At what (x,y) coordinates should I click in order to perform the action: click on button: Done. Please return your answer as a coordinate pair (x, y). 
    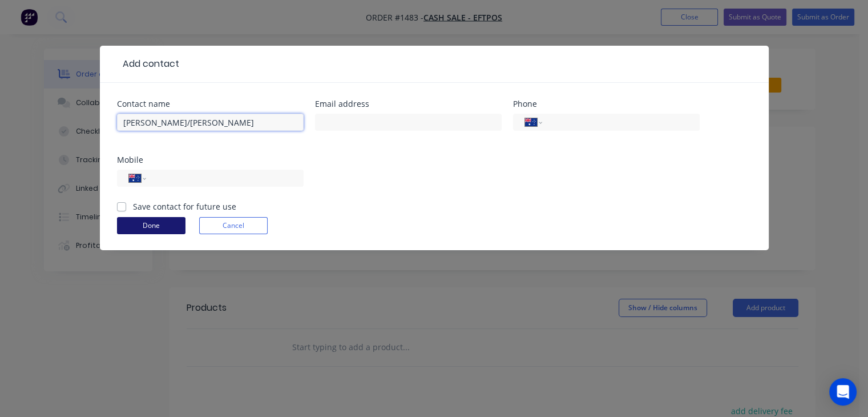
    Looking at the image, I should click on (151, 226).